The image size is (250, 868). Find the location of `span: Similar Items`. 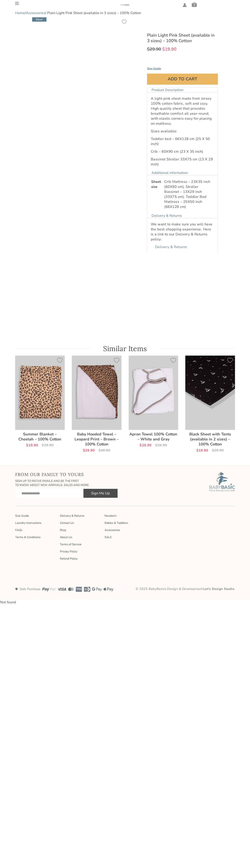

span: Similar Items is located at coordinates (125, 349).